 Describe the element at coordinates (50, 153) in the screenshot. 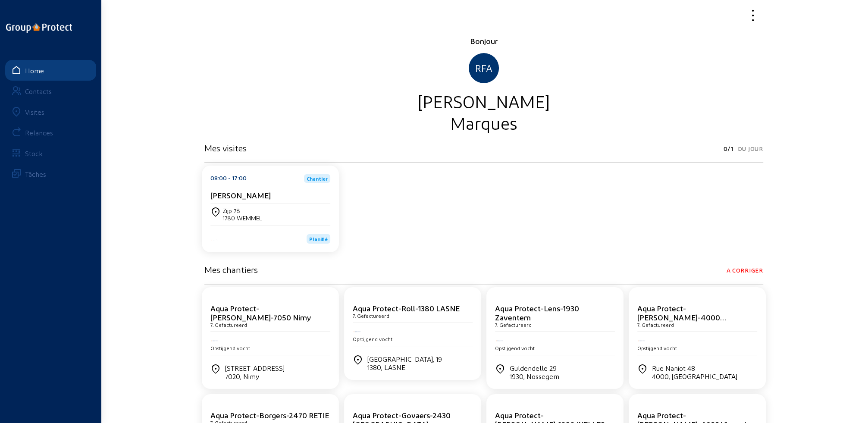

I see `a: Stock` at that location.